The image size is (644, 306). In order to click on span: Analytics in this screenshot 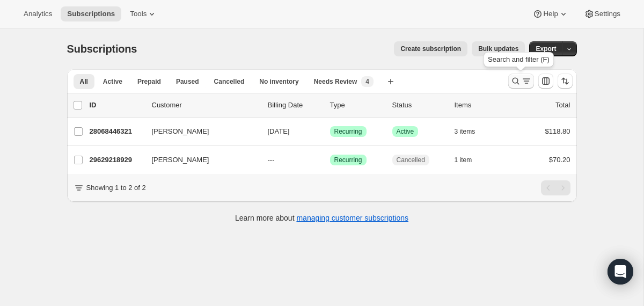, I will do `click(38, 14)`.